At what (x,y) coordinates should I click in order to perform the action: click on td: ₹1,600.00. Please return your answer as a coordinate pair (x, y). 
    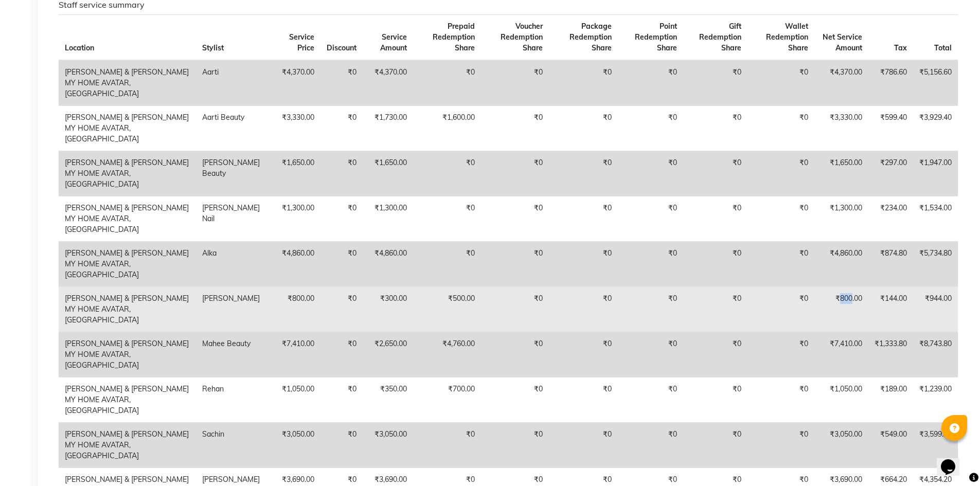
    Looking at the image, I should click on (447, 128).